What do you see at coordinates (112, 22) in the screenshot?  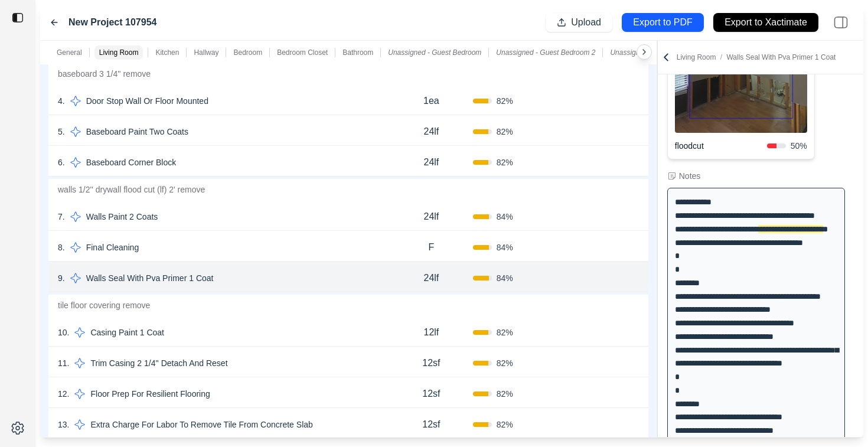 I see `label: New Project 107954` at bounding box center [112, 22].